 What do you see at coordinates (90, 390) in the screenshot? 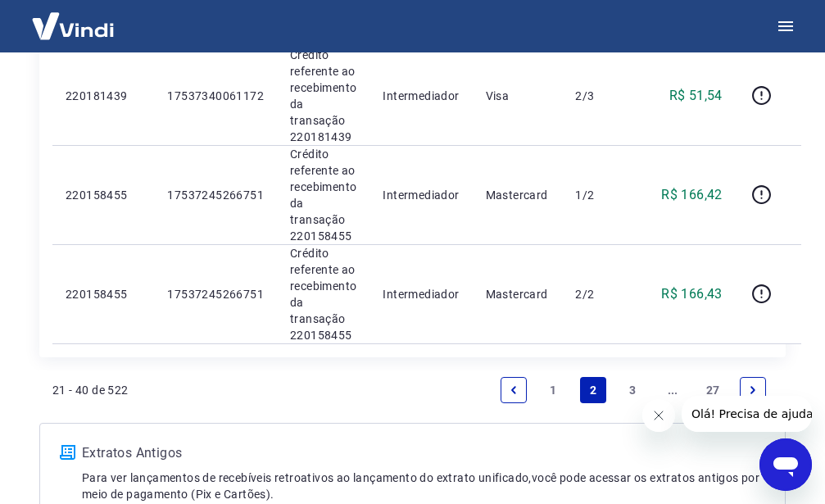
I see `p: 21 - 40 de 522` at bounding box center [90, 390].